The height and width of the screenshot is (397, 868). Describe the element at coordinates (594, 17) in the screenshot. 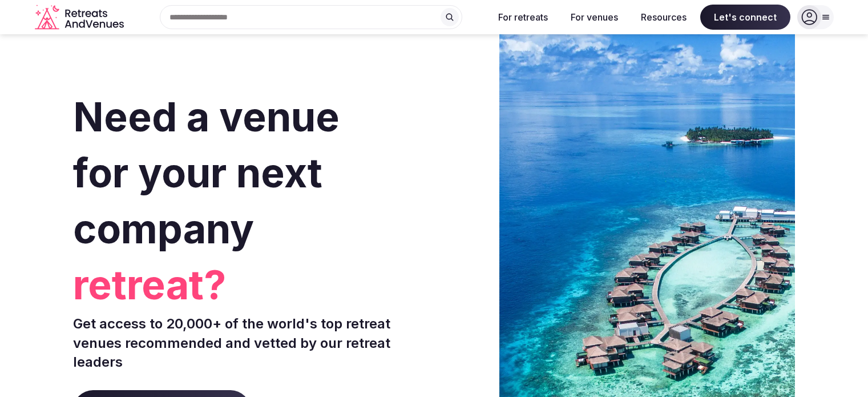

I see `button: For venues` at that location.